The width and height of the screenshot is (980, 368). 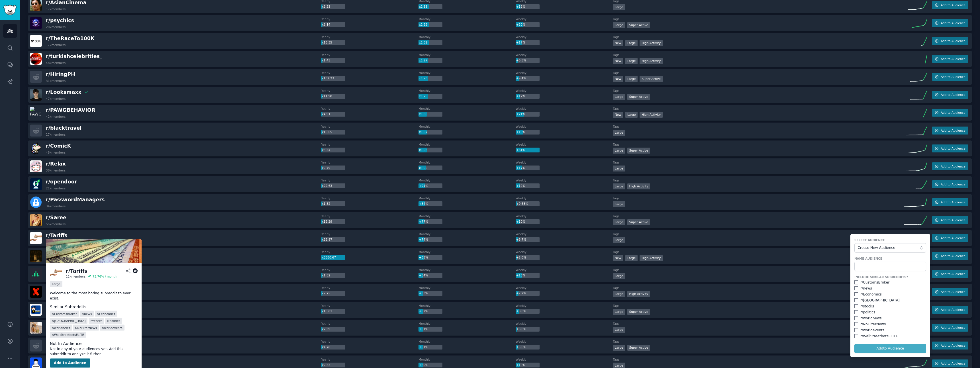 I want to click on dd: Not in any of your audiences yet. Add this subreddit to analyze it futher., so click(x=94, y=352).